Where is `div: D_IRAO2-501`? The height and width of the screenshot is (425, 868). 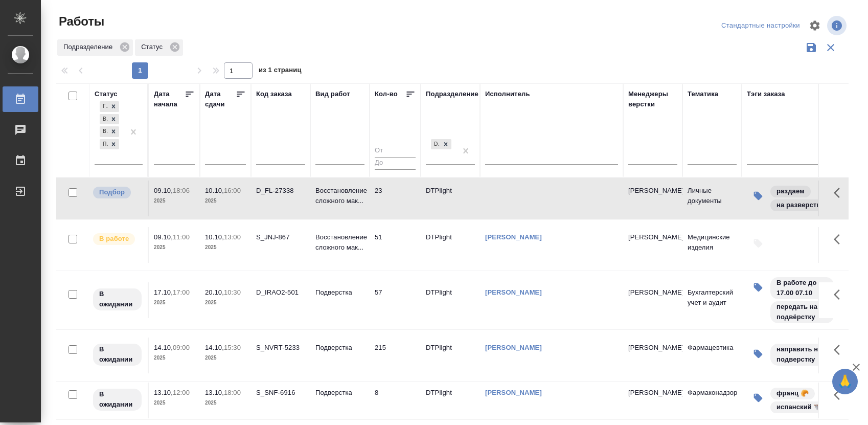
div: D_IRAO2-501 is located at coordinates (281, 293).